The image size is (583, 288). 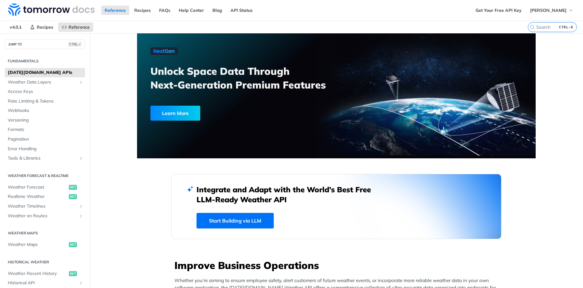 What do you see at coordinates (338, 265) in the screenshot?
I see `h3: Improve Business Operations` at bounding box center [338, 265].